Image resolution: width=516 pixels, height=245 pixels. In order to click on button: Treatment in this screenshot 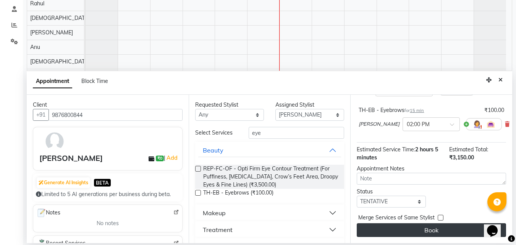, I will do `click(270, 230)`.